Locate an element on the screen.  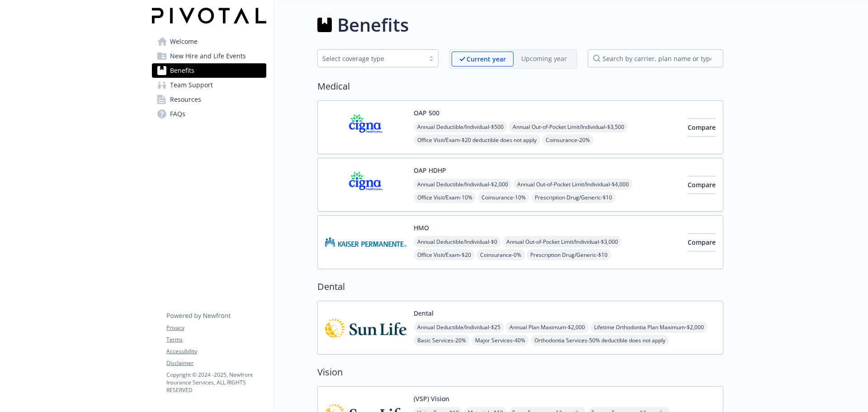
span: Office Visit/Exam - $20 is located at coordinates (444, 255).